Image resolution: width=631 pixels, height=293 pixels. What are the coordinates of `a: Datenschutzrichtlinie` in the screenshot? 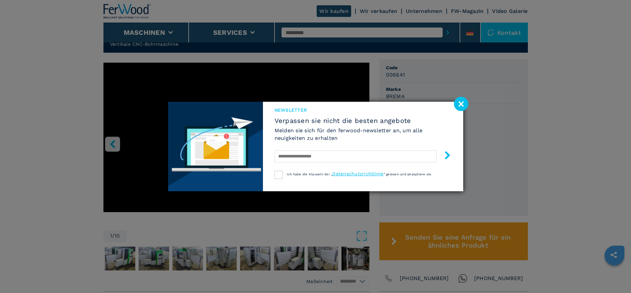 It's located at (358, 174).